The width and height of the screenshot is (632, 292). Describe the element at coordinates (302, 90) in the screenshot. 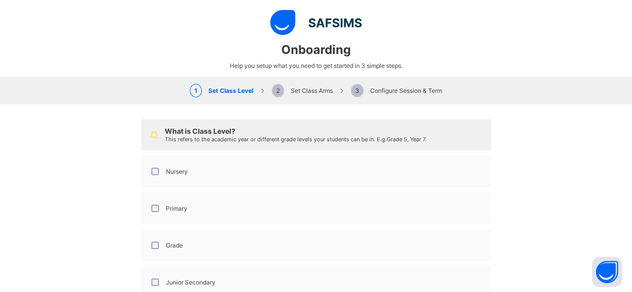

I see `span: Set Class Arms` at that location.